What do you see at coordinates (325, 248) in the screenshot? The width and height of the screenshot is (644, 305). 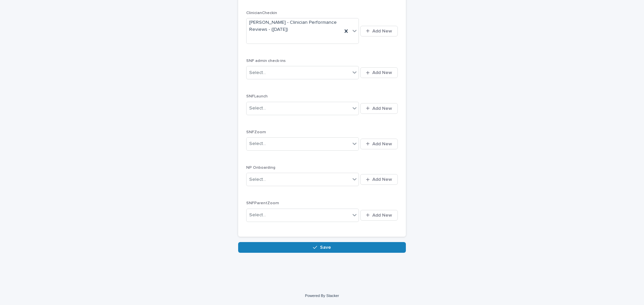 I see `span: Save` at bounding box center [325, 248].